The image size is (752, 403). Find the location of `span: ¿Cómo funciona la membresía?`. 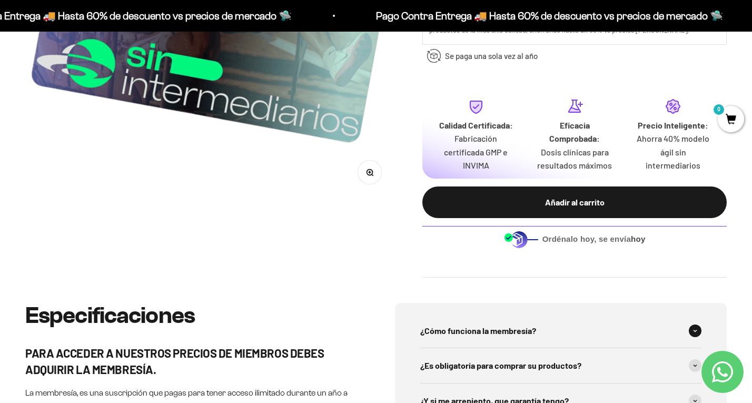

span: ¿Cómo funciona la membresía? is located at coordinates (478, 331).